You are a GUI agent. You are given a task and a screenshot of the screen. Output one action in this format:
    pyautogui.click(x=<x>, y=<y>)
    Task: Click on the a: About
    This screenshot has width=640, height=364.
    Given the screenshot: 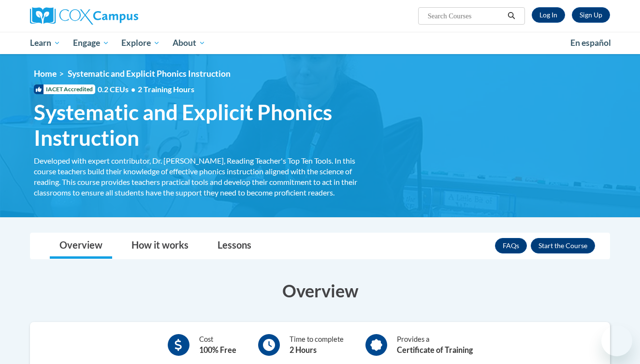 What is the action you would take?
    pyautogui.click(x=189, y=43)
    